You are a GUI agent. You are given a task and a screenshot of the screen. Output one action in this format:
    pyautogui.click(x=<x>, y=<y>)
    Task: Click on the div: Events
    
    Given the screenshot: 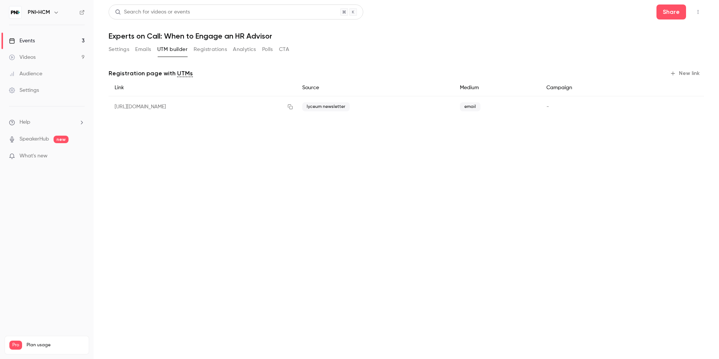 What is the action you would take?
    pyautogui.click(x=22, y=41)
    